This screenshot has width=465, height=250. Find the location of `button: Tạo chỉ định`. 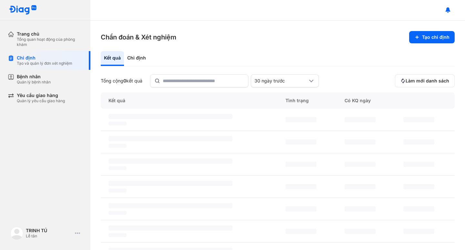

button: Tạo chỉ định is located at coordinates (432, 37).